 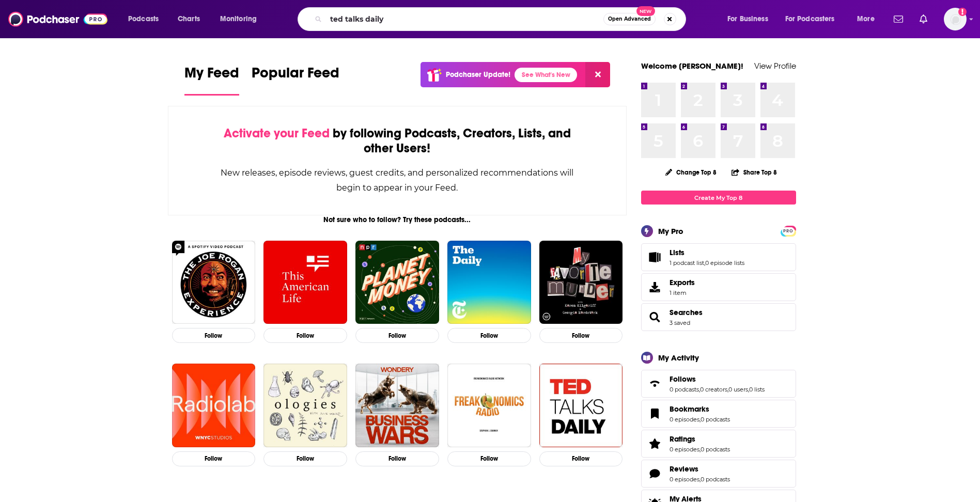 What do you see at coordinates (398, 181) in the screenshot?
I see `div: New releases, episode reviews, guest credits, and personalized recommendations will begin to appe...` at bounding box center [398, 181].